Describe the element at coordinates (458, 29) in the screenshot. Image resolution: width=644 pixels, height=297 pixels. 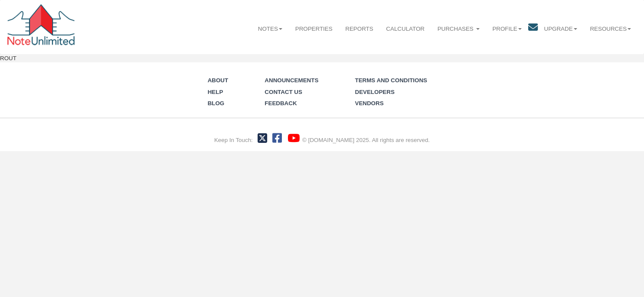
I see `a: Purchases` at that location.